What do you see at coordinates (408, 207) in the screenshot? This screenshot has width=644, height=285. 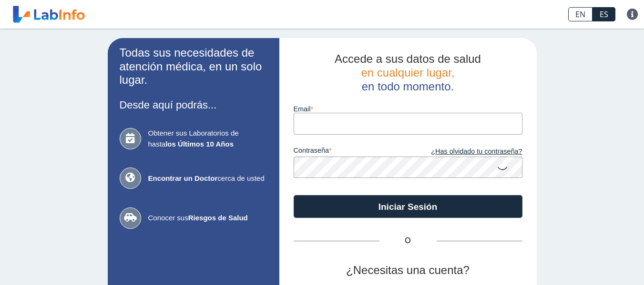 I see `button: Iniciar Sesión` at bounding box center [408, 207].